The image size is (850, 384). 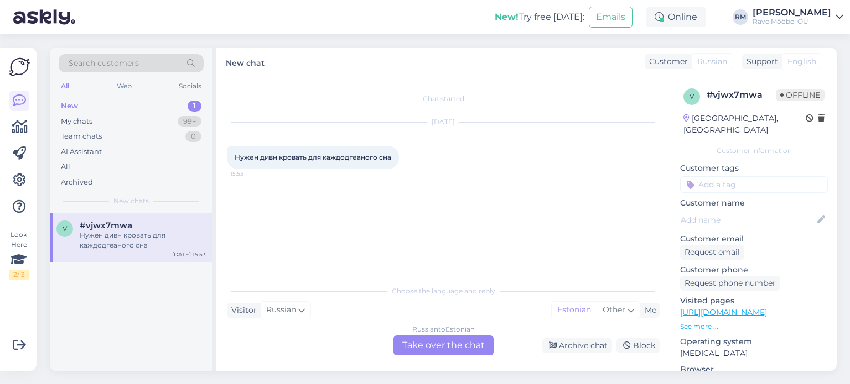 What do you see at coordinates (753, 301) in the screenshot?
I see `p: Visited pages` at bounding box center [753, 301].